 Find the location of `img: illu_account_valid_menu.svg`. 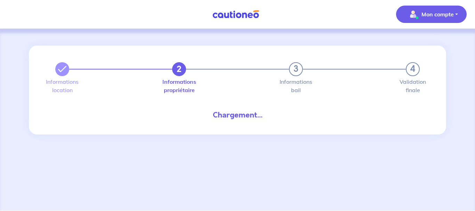

img: illu_account_valid_menu.svg is located at coordinates (413, 14).